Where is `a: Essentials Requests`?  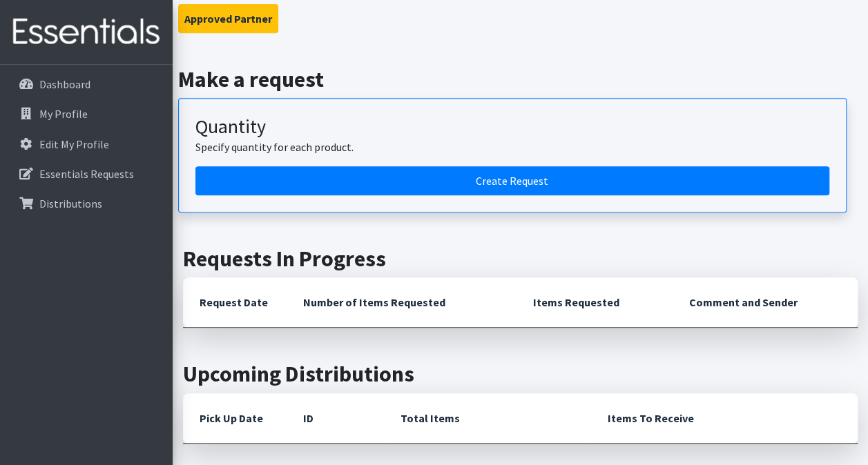 a: Essentials Requests is located at coordinates (86, 174).